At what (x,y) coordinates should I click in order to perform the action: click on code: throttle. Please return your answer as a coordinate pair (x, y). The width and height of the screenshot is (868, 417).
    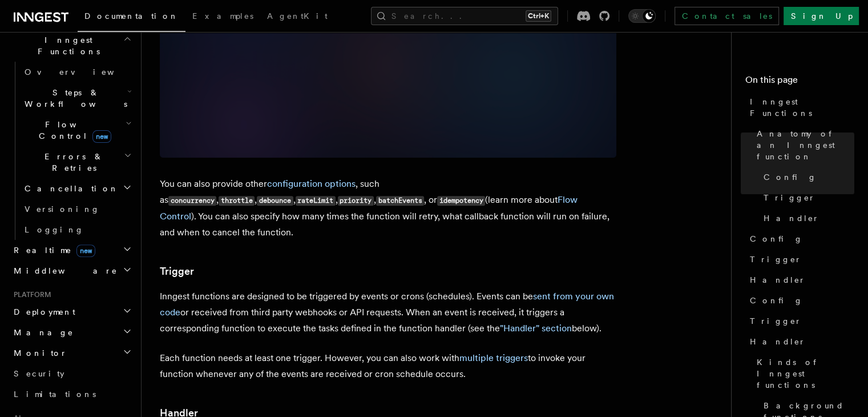
    Looking at the image, I should click on (236, 201).